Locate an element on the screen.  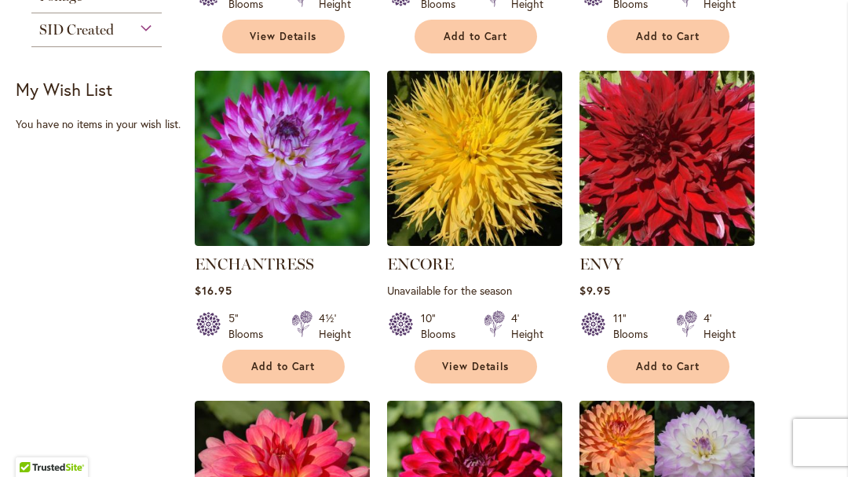
span: SID Created is located at coordinates (76, 30).